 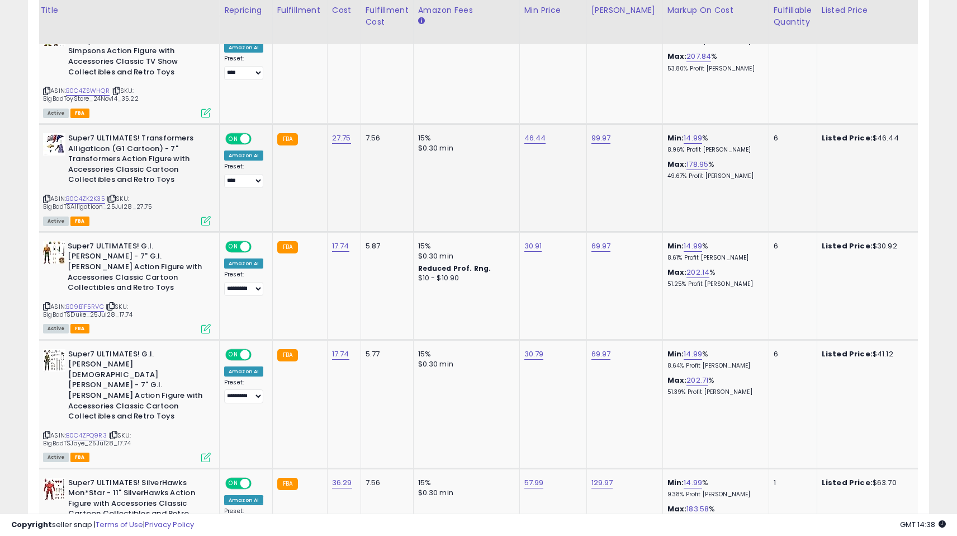 I want to click on span: | SKU: BigBadTSAlligaticon_25Jul28_27.75, so click(x=98, y=202).